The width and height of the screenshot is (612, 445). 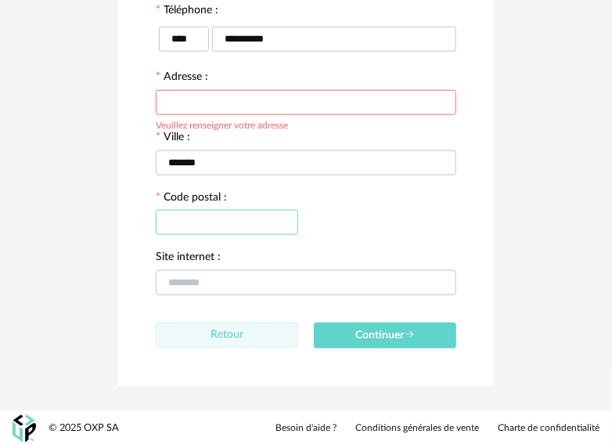 What do you see at coordinates (188, 258) in the screenshot?
I see `label: Site internet :` at bounding box center [188, 258].